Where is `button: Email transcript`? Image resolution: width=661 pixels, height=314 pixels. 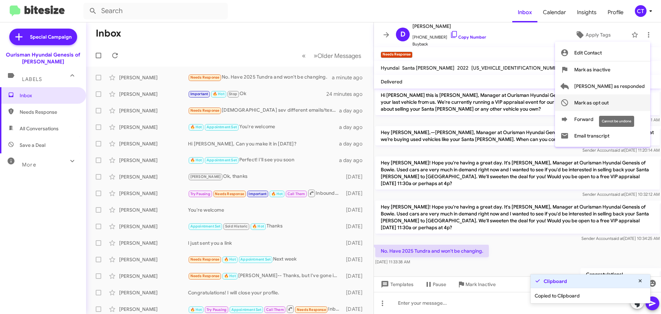
button: Email transcript is located at coordinates (603, 136).